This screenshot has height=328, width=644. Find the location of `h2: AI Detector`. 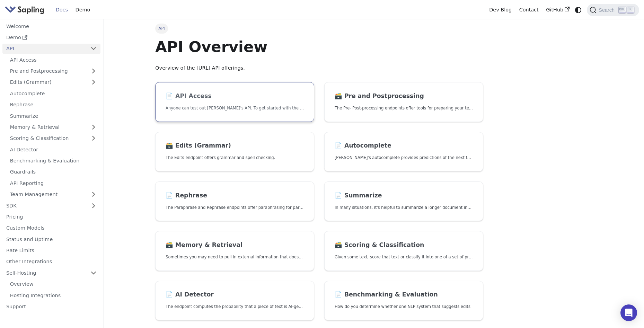

h2: AI Detector is located at coordinates (234, 294).